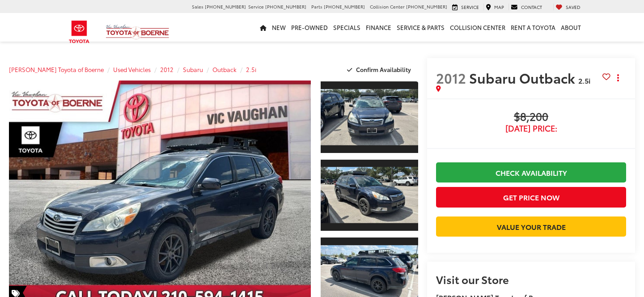 The image size is (644, 297). What do you see at coordinates (380, 69) in the screenshot?
I see `button: Confirm Availability` at bounding box center [380, 69].